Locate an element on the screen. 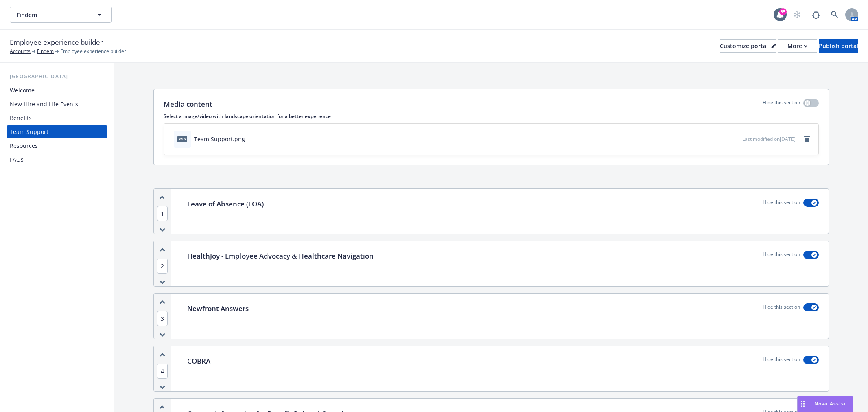 The image size is (868, 412). button: preview file is located at coordinates (735, 139).